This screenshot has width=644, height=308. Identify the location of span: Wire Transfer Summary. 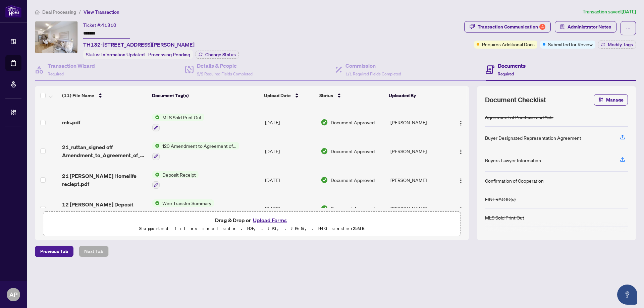
(187, 203).